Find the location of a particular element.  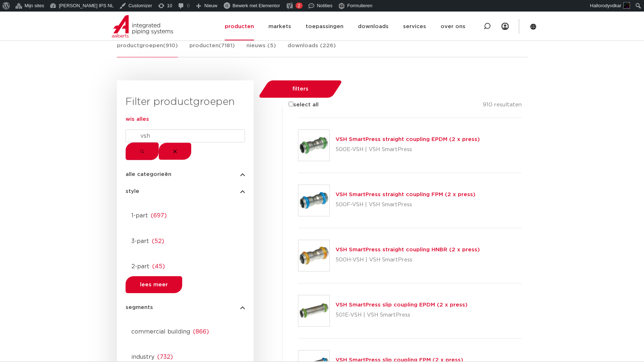

button: segments is located at coordinates (185, 307).